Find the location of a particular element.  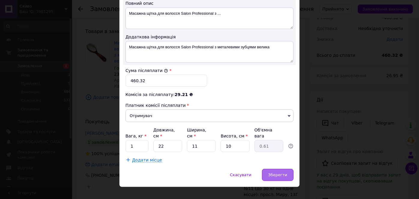

label: Довжина, см is located at coordinates (164, 133).